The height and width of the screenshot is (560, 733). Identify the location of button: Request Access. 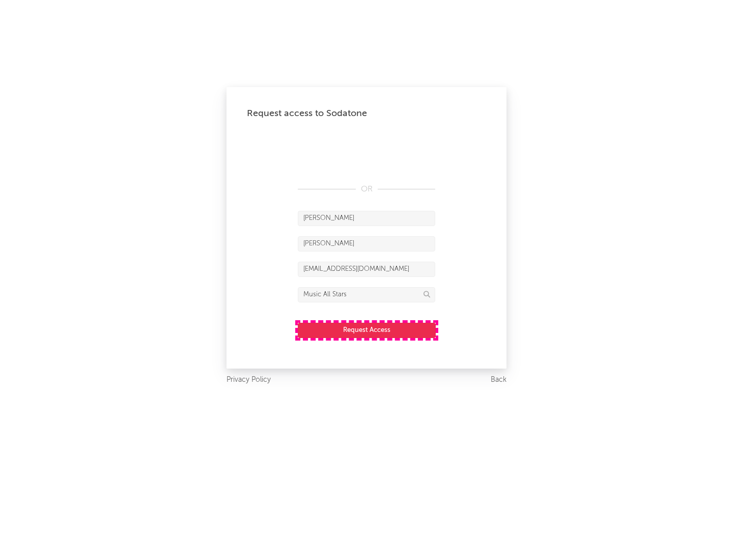
(366, 330).